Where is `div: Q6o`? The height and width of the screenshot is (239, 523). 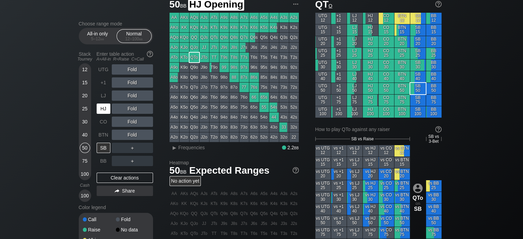 div: Q6o is located at coordinates (194, 97).